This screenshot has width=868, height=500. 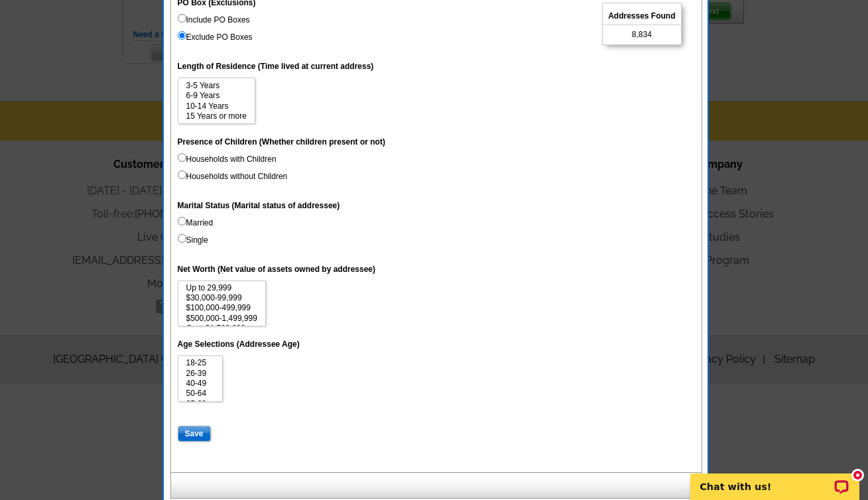 I want to click on option: Over $1,500,000, so click(x=222, y=328).